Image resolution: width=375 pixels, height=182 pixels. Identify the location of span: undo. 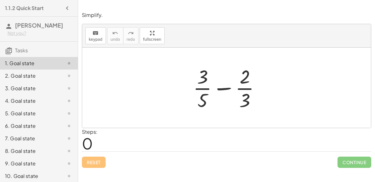
(115, 39).